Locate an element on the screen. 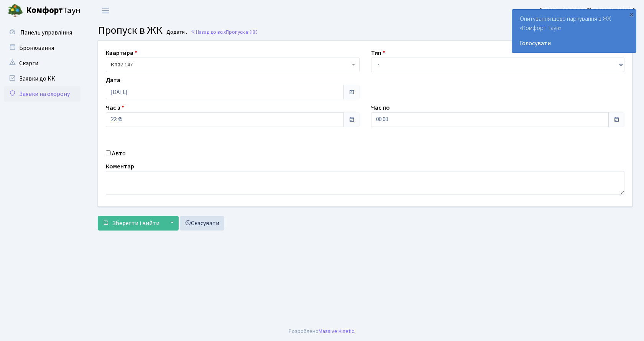 The width and height of the screenshot is (644, 341). label: Дата is located at coordinates (113, 80).